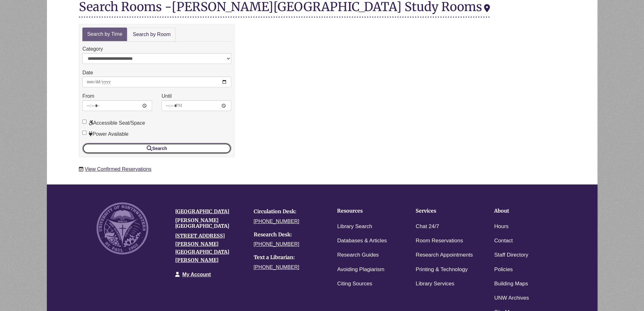  What do you see at coordinates (88, 73) in the screenshot?
I see `label: Date` at bounding box center [88, 73].